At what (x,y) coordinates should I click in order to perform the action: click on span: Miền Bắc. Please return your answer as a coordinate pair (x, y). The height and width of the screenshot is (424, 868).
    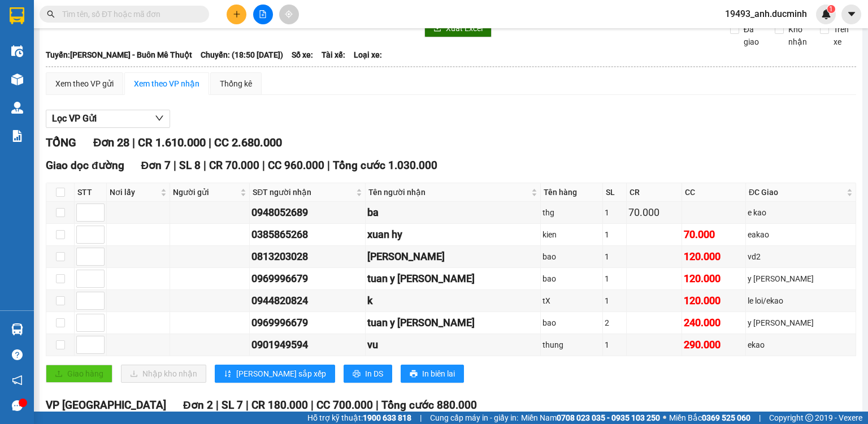
    Looking at the image, I should click on (709, 418).